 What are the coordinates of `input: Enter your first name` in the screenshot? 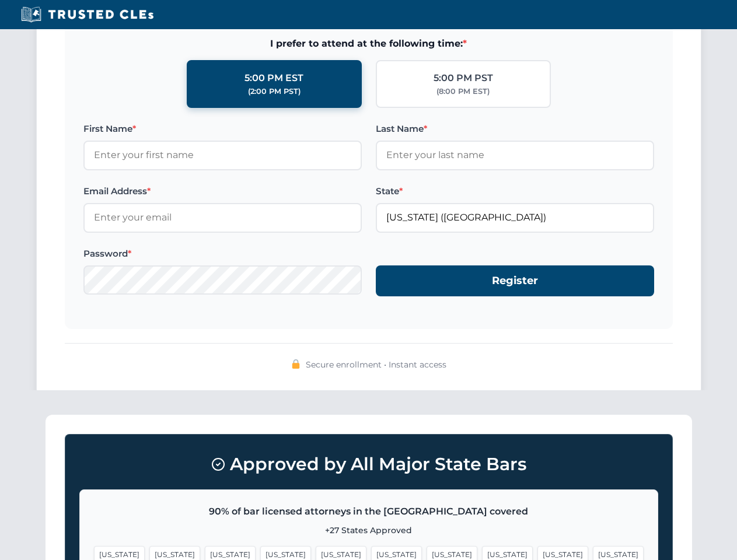 It's located at (223, 155).